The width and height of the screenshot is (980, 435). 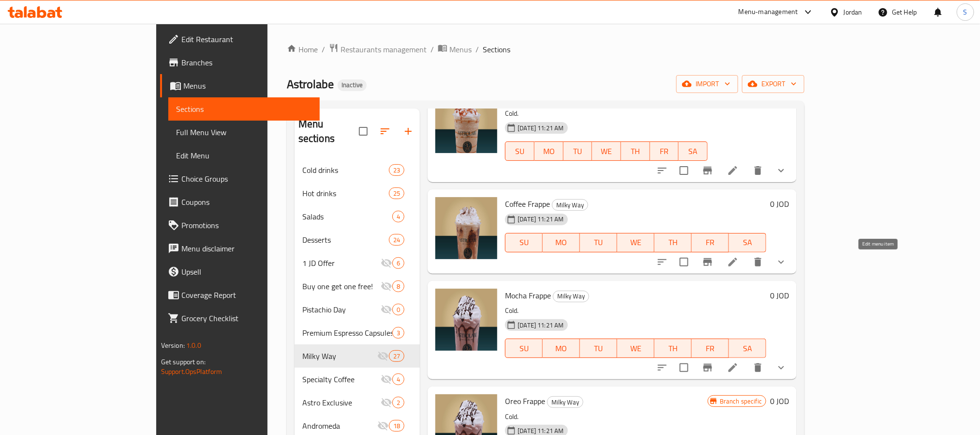 I want to click on div: Inactive, so click(x=352, y=85).